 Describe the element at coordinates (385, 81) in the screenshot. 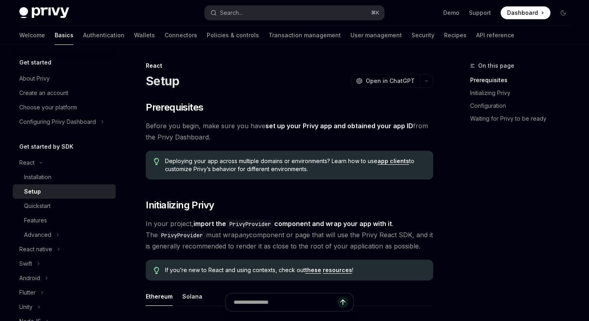

I see `button: Open in ChatGPT` at that location.